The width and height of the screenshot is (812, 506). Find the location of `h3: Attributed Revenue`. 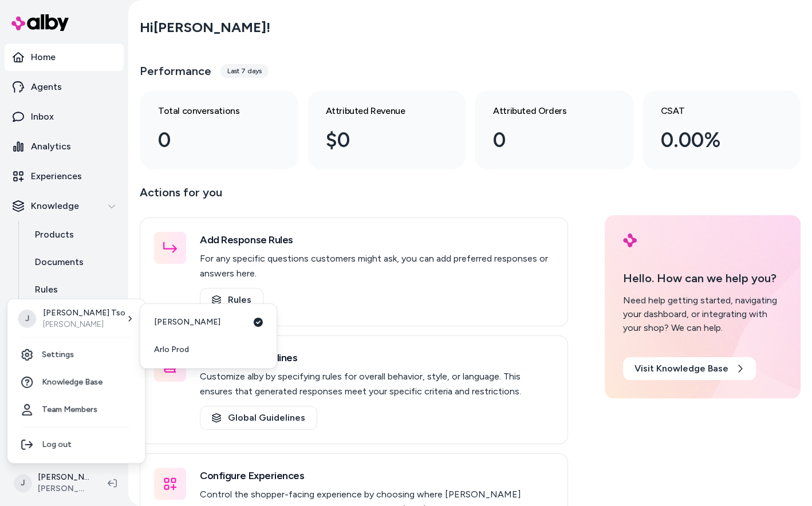

h3: Attributed Revenue is located at coordinates (377, 111).